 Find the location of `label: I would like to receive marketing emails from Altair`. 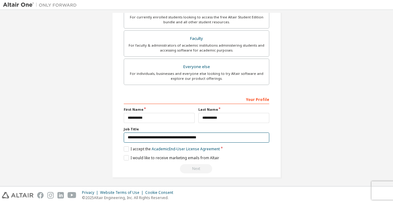

label: I would like to receive marketing emails from Altair is located at coordinates (171, 158).